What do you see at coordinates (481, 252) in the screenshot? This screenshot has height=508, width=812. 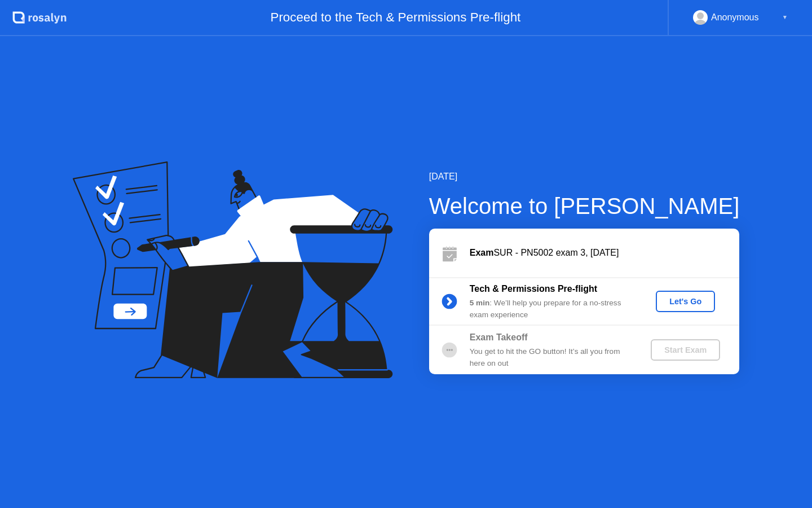 I see `b: Exam` at bounding box center [481, 252].